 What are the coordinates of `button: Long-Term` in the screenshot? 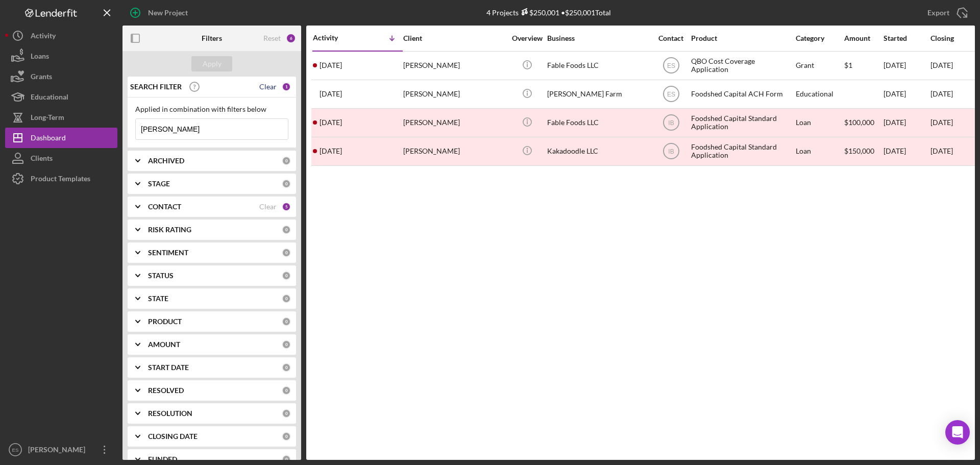 It's located at (61, 118).